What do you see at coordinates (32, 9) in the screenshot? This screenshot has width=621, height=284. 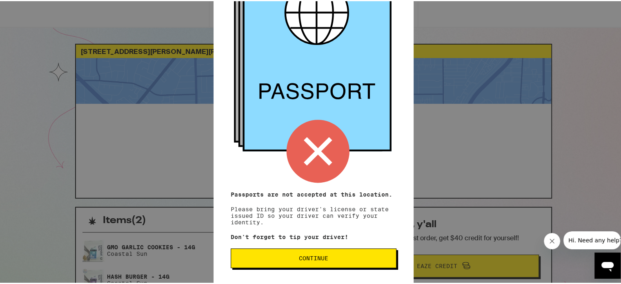 I see `span: Hi. Need any help?` at bounding box center [32, 9].